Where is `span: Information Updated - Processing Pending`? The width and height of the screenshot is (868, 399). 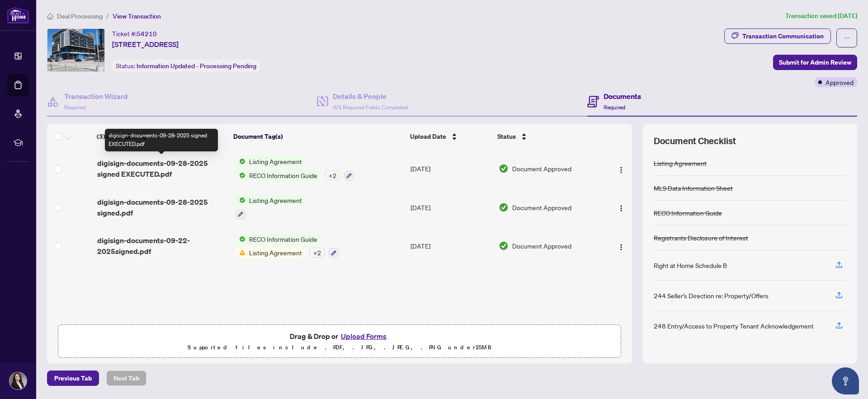 span: Information Updated - Processing Pending is located at coordinates (196, 66).